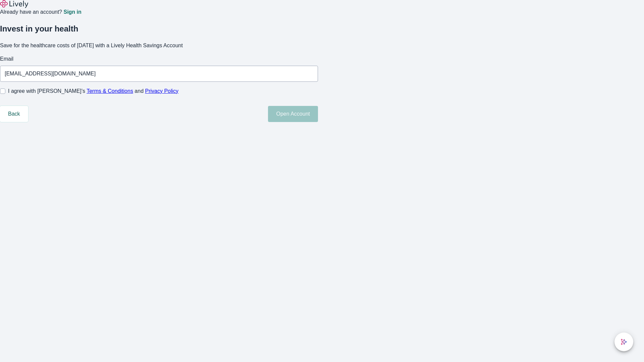 The height and width of the screenshot is (362, 644). I want to click on a: Sign in, so click(72, 12).